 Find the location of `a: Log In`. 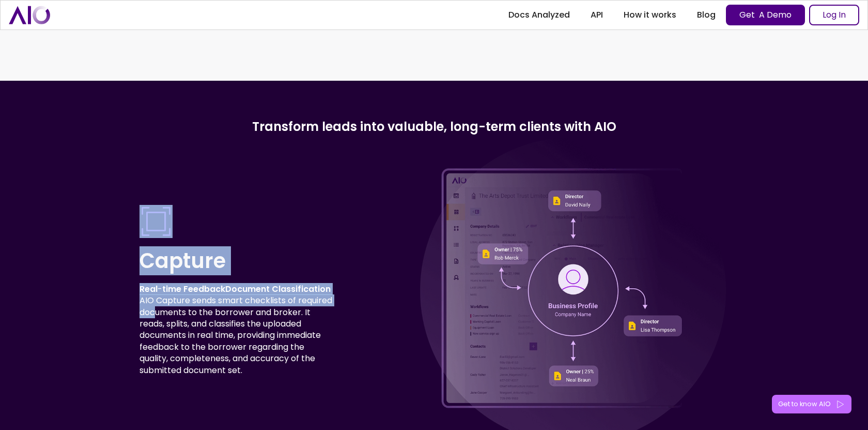

a: Log In is located at coordinates (833, 15).